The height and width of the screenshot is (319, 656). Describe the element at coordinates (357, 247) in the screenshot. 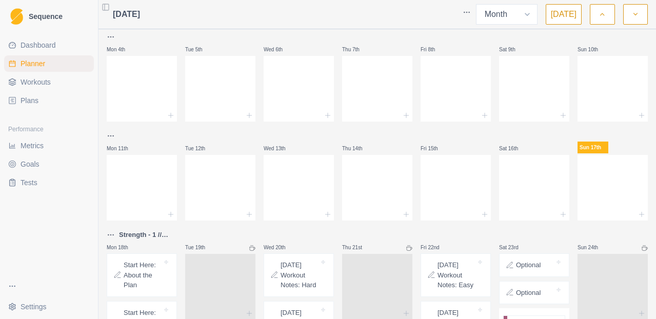

I see `p: Thu 21st` at that location.